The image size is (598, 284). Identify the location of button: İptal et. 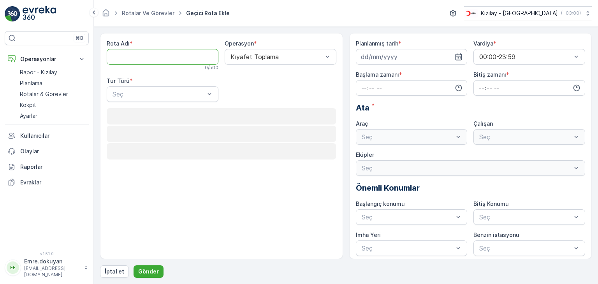
(114, 272).